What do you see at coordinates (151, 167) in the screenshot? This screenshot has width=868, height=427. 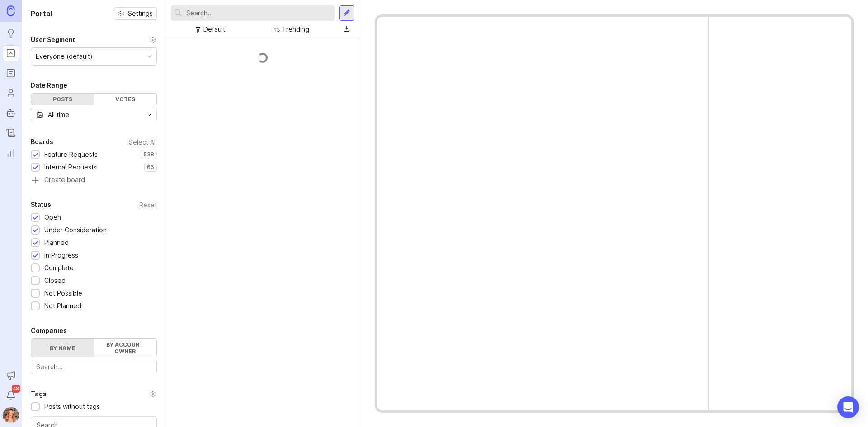 I see `p: 66` at bounding box center [151, 167].